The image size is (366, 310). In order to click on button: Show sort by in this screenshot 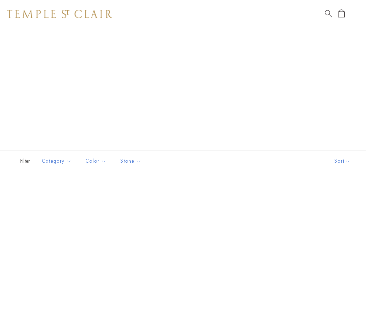, I will do `click(342, 161)`.